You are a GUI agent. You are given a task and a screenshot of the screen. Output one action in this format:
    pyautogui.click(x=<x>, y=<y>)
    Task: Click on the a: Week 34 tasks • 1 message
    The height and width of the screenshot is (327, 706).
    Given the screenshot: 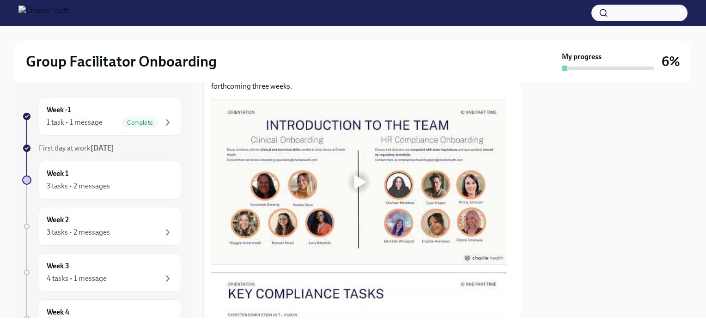 What is the action you would take?
    pyautogui.click(x=102, y=272)
    